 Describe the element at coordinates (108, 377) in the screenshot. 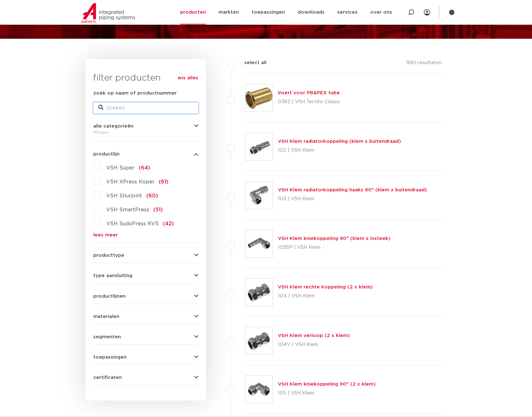

I see `span: certificaten` at that location.